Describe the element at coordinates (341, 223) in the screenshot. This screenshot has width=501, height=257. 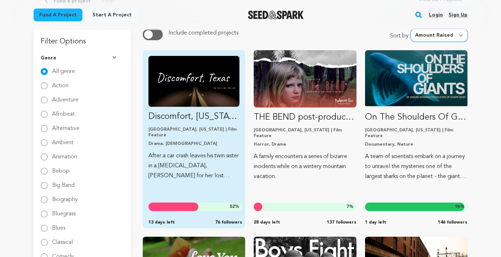
I see `span: 137 followers` at that location.